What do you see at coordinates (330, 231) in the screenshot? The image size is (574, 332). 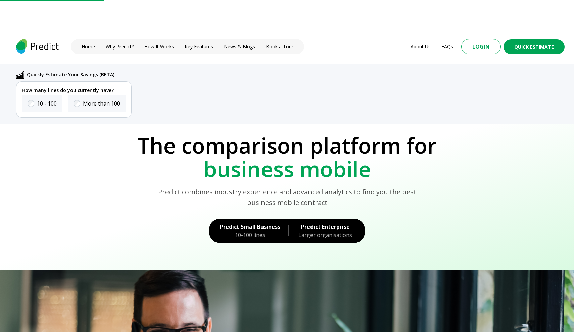 I see `a: Predict EnterpriseLarger organisations` at bounding box center [330, 231].